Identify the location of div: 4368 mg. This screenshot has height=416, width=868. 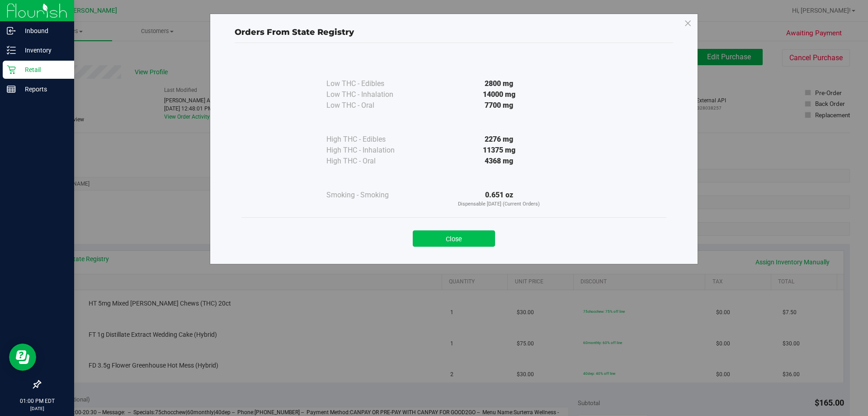
(499, 161).